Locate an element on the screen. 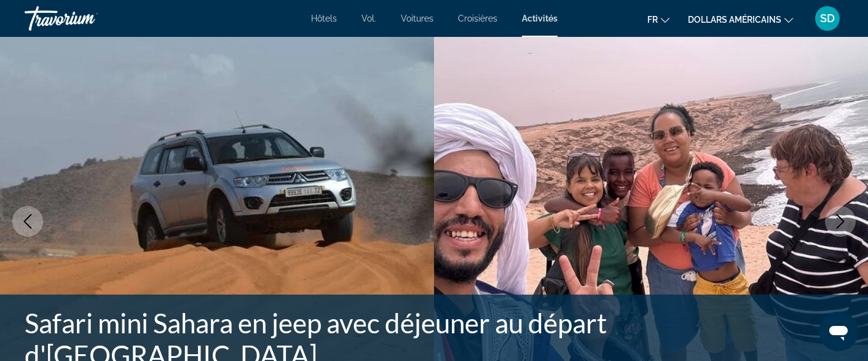  font: fr is located at coordinates (653, 20).